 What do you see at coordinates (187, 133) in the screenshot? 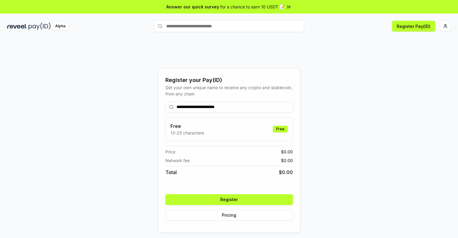
I see `p: 13-25 characters` at bounding box center [187, 133].